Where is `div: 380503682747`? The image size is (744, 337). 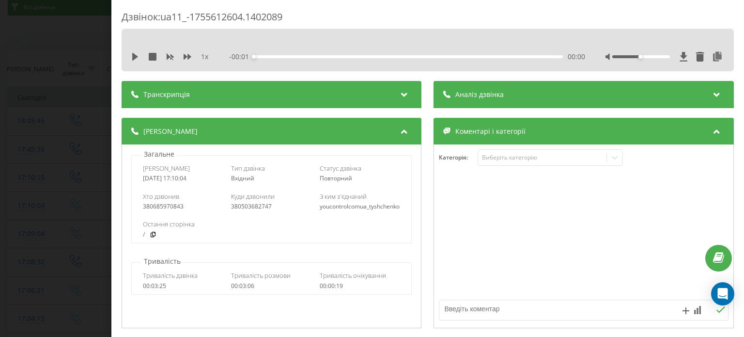
div: 380503682747 is located at coordinates (272, 206).